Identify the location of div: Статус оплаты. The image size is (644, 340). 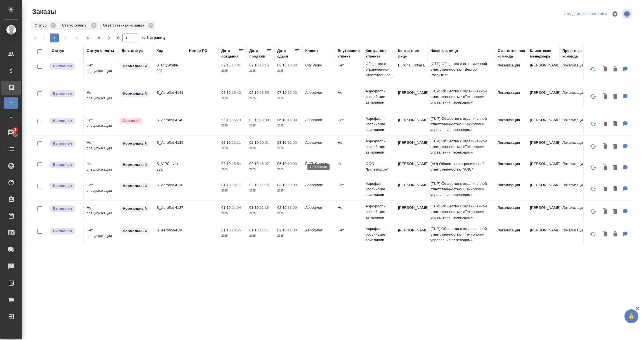
(100, 51).